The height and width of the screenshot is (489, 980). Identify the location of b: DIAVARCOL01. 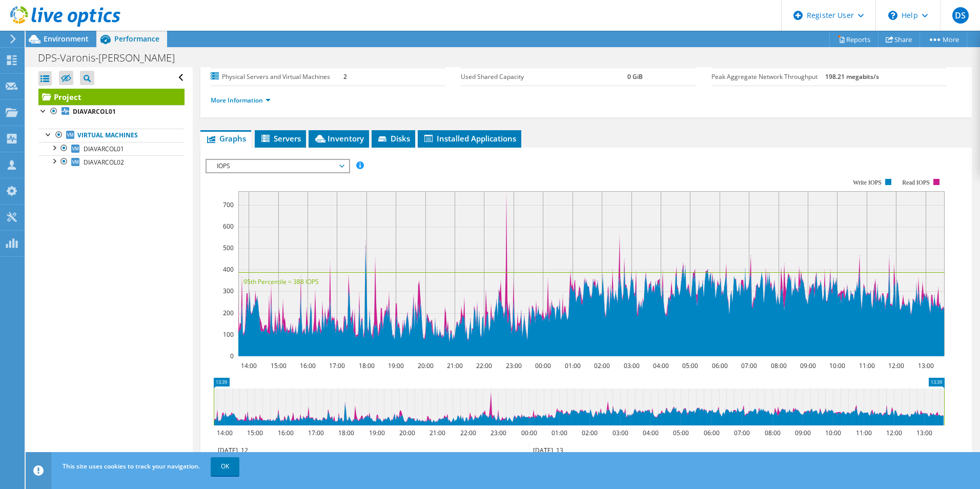
(95, 111).